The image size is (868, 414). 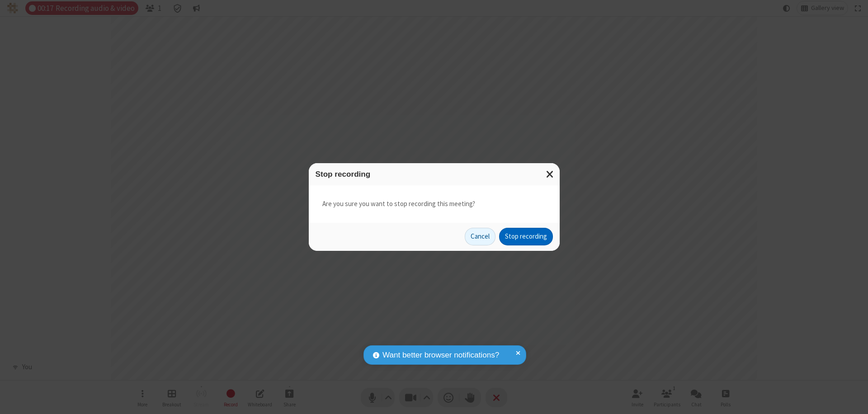 I want to click on button: Cancel, so click(x=480, y=237).